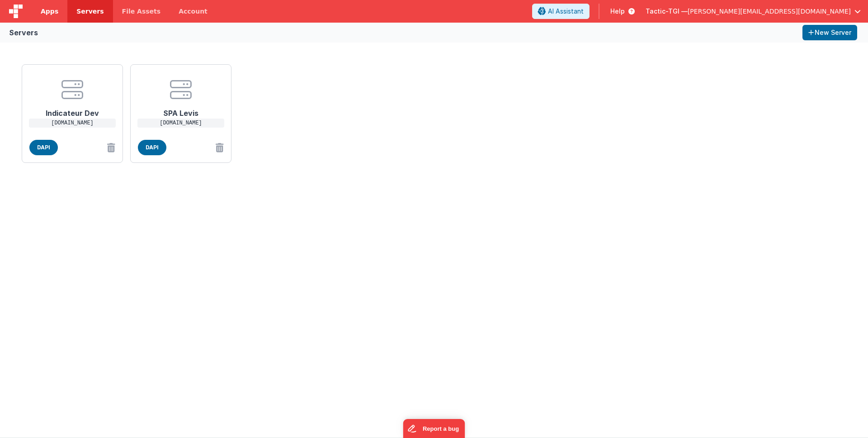 The image size is (868, 438). I want to click on button: New Server, so click(830, 33).